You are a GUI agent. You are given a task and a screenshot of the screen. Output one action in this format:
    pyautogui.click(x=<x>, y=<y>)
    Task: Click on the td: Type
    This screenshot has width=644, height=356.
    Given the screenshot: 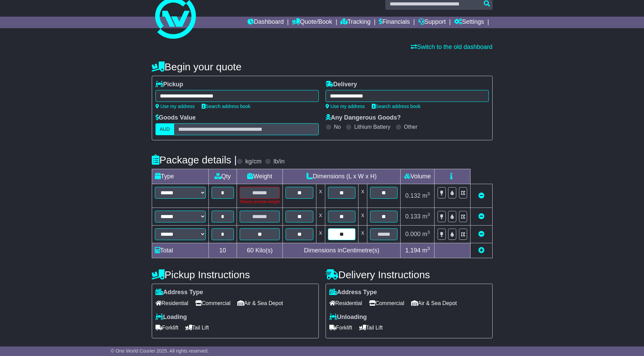 What is the action you would take?
    pyautogui.click(x=180, y=177)
    